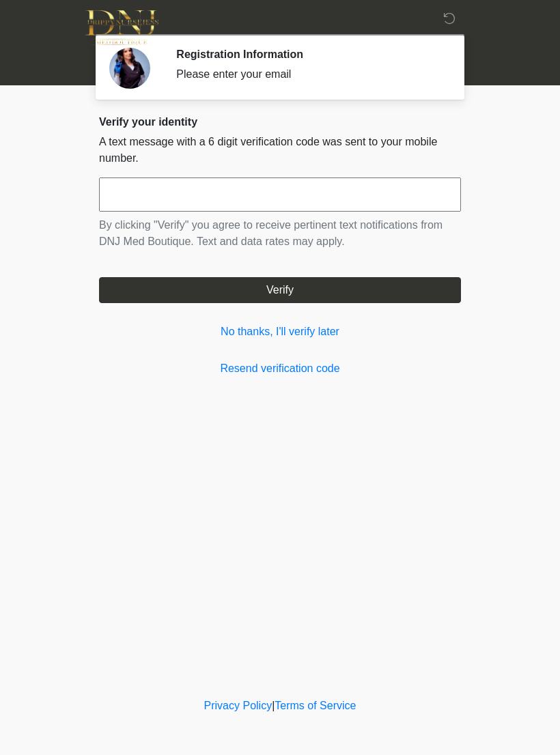 This screenshot has width=560, height=755. I want to click on h2: Verify your identity, so click(280, 122).